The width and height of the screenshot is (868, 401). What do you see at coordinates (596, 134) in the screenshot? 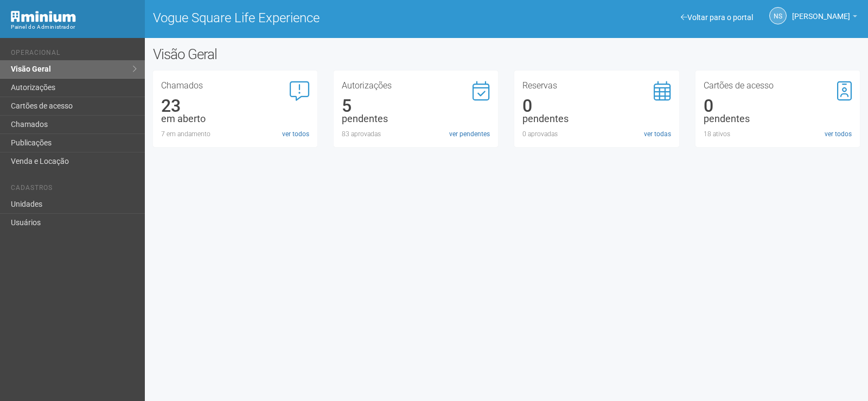
I see `div: 0 aprovadas` at bounding box center [596, 134].